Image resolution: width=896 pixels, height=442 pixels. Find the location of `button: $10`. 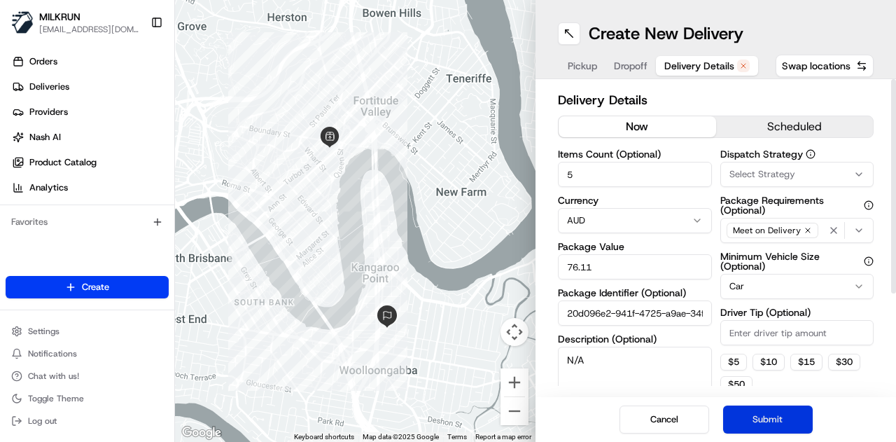

button: $10 is located at coordinates (768, 362).